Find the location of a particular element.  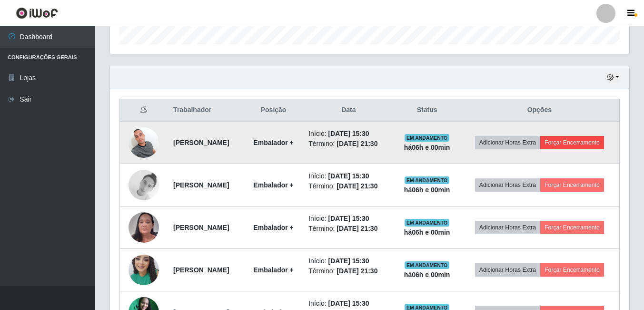

img: 1730297824341.jpeg is located at coordinates (144, 185).